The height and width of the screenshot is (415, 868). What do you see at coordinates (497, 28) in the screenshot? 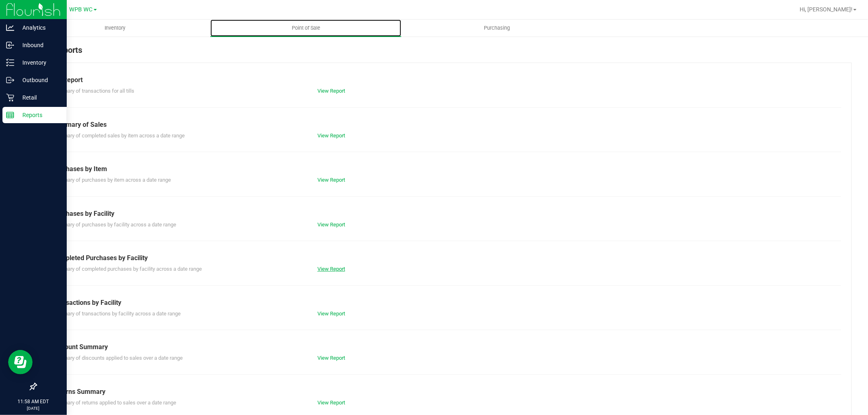
I see `span: Purchasing` at bounding box center [497, 28].